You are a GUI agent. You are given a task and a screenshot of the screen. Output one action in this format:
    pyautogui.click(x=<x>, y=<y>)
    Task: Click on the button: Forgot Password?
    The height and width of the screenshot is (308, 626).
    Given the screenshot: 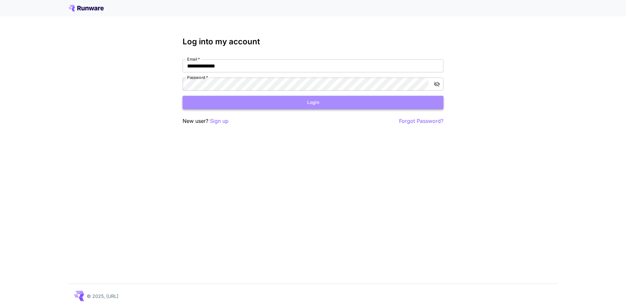 What is the action you would take?
    pyautogui.click(x=421, y=121)
    